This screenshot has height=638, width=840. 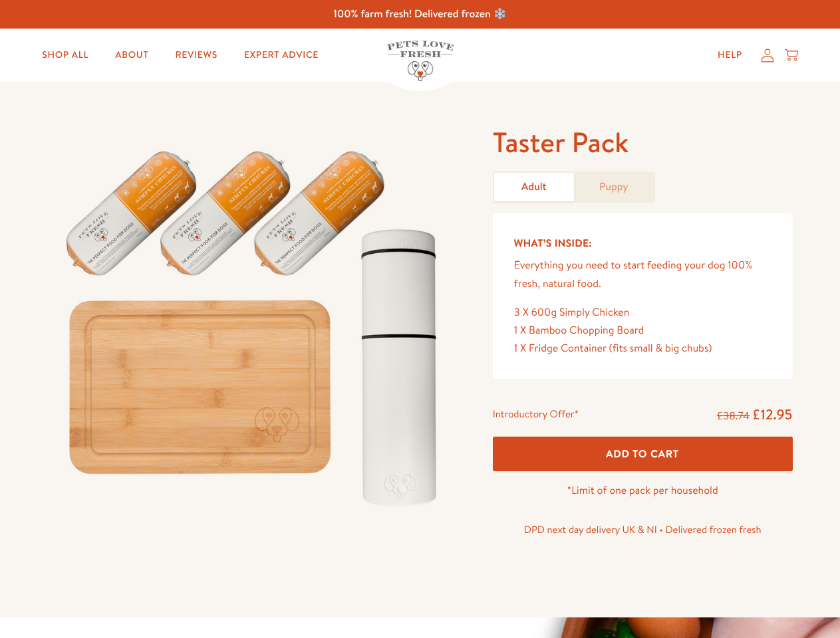 What do you see at coordinates (733, 416) in the screenshot?
I see `s: £38.74` at bounding box center [733, 416].